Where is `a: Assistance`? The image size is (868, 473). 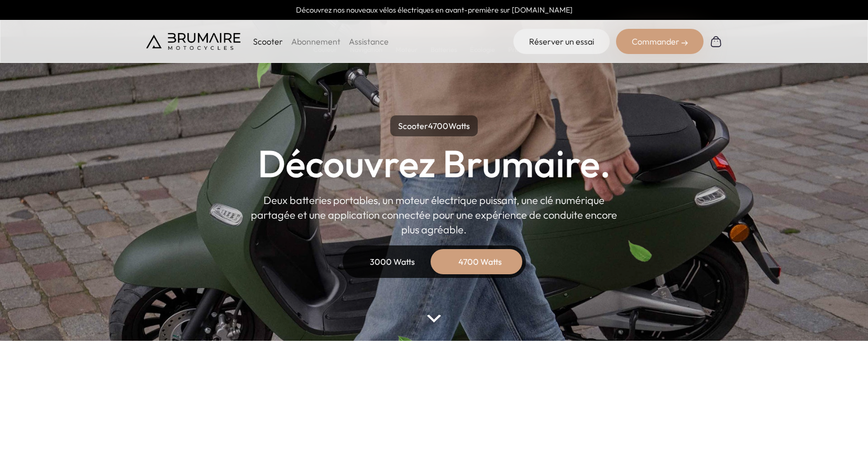
a: Assistance is located at coordinates (369, 42).